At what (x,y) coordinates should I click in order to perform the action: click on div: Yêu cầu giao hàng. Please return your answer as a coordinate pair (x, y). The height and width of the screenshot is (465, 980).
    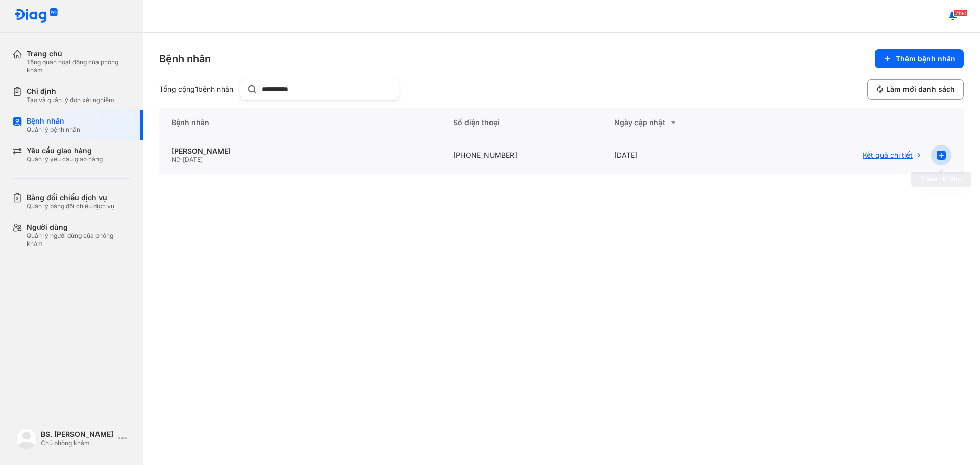
    Looking at the image, I should click on (64, 151).